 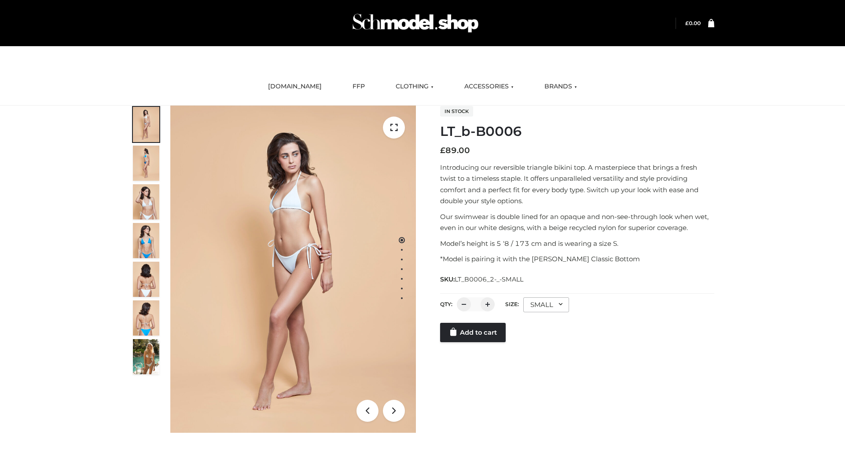 I want to click on p: Model’s height is 5 ‘8 / 173 cm and is wearing a size S., so click(x=577, y=244).